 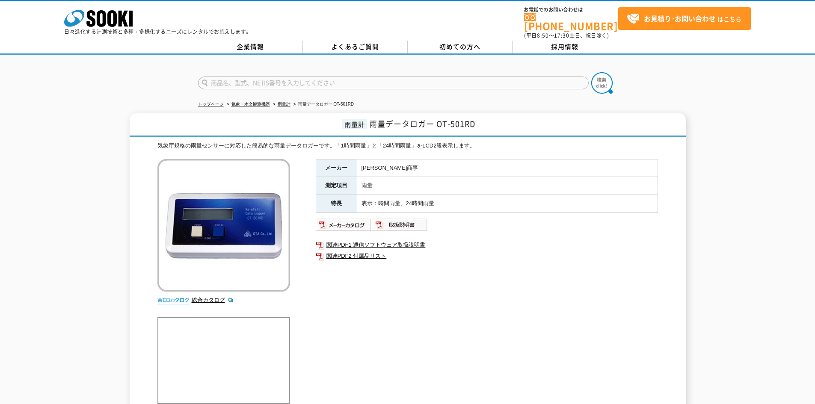 I want to click on img: btn_search.png, so click(x=602, y=83).